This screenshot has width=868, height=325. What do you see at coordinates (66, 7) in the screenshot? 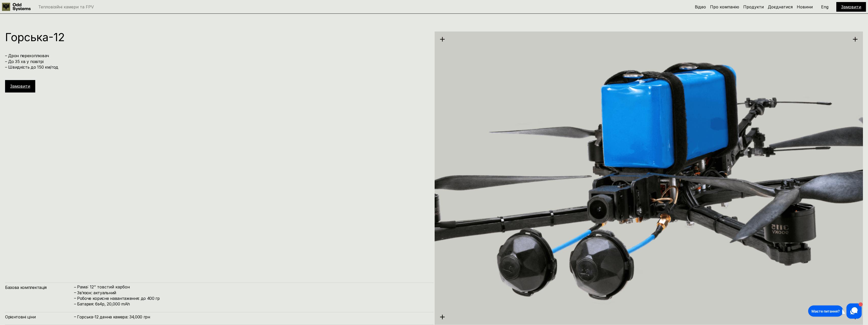
I see `p: Тепловізійні камери та FPV` at bounding box center [66, 7].